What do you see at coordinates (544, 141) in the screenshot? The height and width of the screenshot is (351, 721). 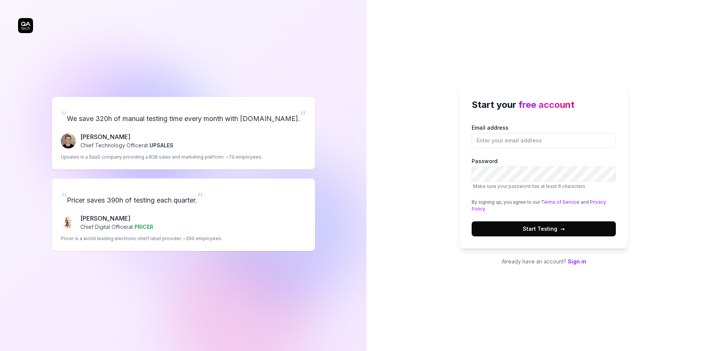 I see `input: Email address` at bounding box center [544, 141].